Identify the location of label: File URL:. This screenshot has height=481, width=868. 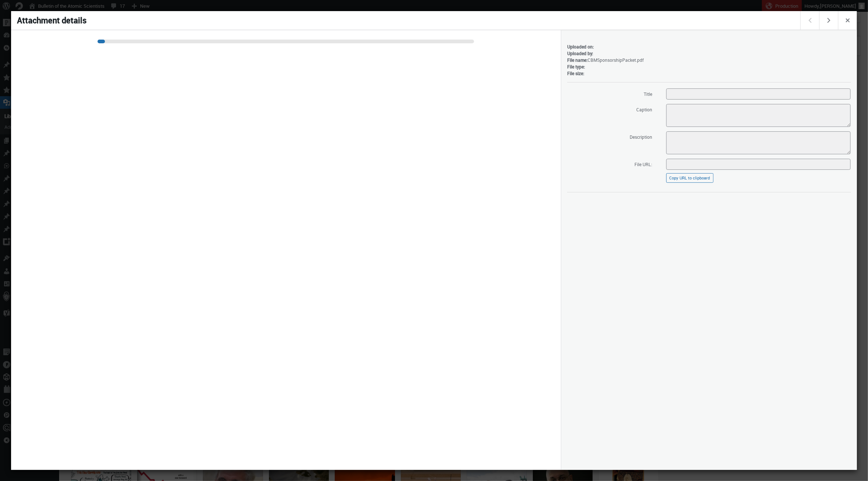
(610, 164).